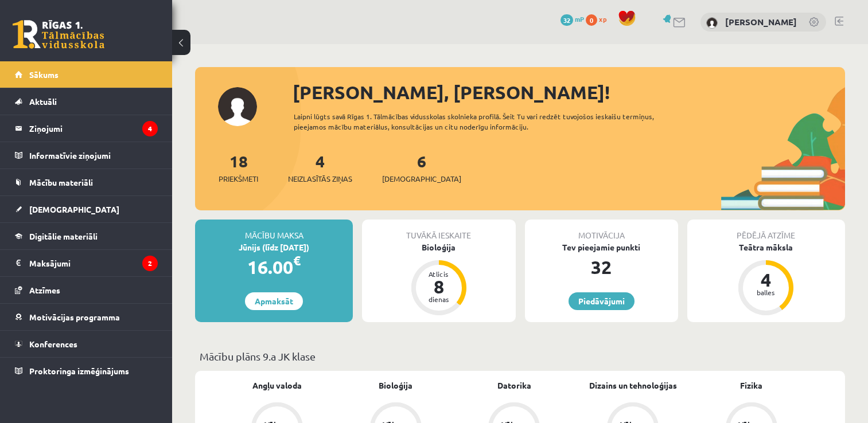 This screenshot has width=868, height=423. Describe the element at coordinates (601, 247) in the screenshot. I see `div: Tev pieejamie punkti` at that location.